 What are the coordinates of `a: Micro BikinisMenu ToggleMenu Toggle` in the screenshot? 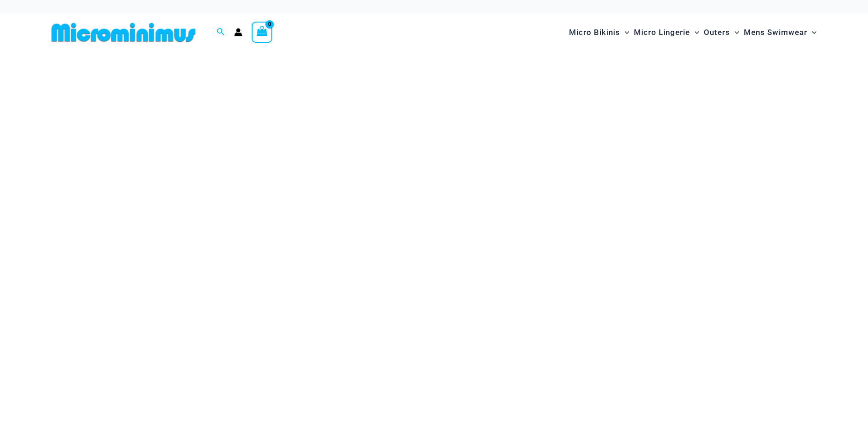 It's located at (599, 32).